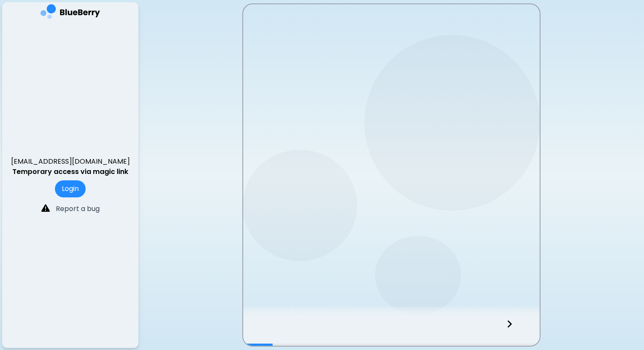  Describe the element at coordinates (78, 208) in the screenshot. I see `p: Report a bug` at that location.